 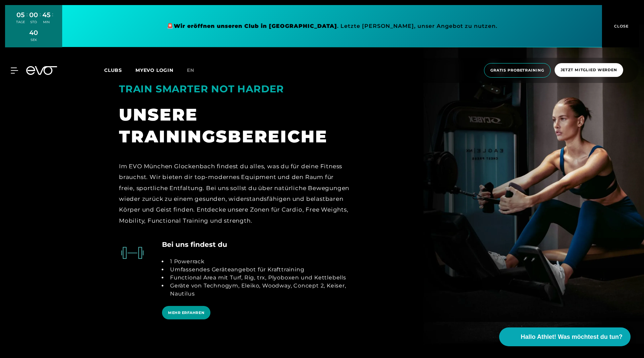 What do you see at coordinates (259, 261) in the screenshot?
I see `li: 1 Powerrack` at bounding box center [259, 261].